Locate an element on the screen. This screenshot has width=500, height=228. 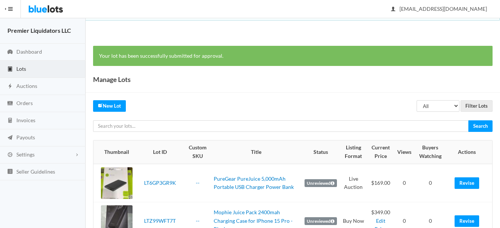
th: Status is located at coordinates (320, 152).